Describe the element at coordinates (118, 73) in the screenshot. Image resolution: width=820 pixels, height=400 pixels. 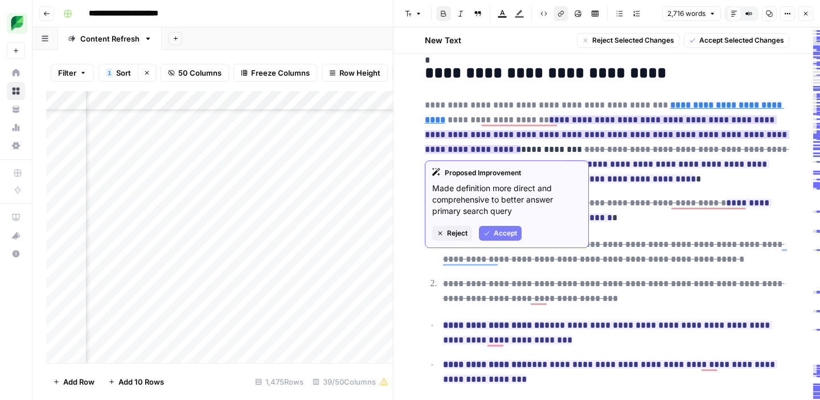
I see `button: 1Sort` at that location.